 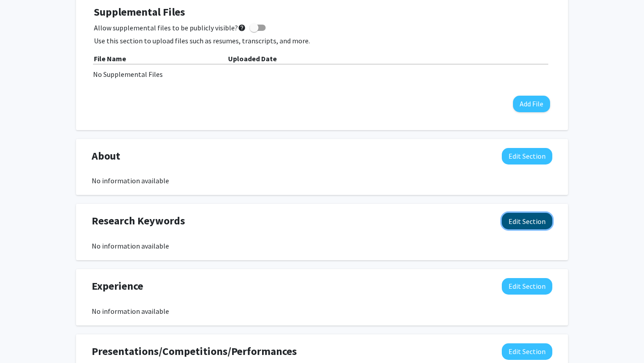 What do you see at coordinates (194, 352) in the screenshot?
I see `span: Presentations/Competitions/Performances` at bounding box center [194, 352].